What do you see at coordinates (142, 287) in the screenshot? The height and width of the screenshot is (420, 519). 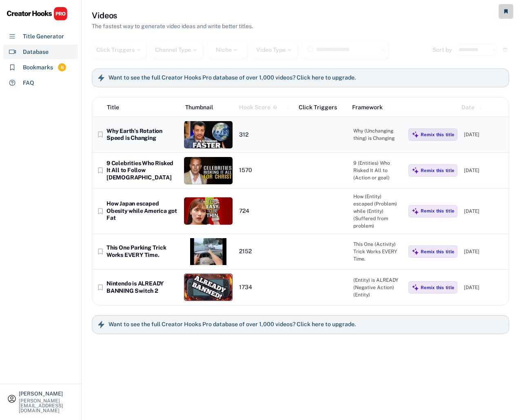 I see `div: Nintendo is ALREADY BANNING Switch 2` at bounding box center [142, 287].